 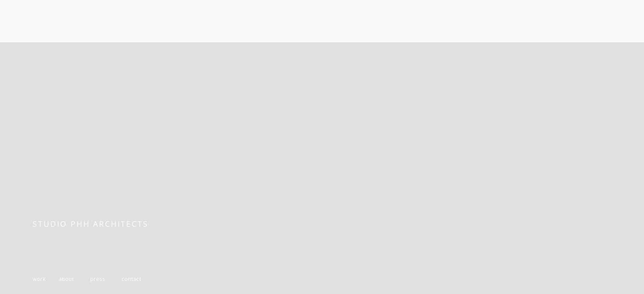 I want to click on a: press, so click(x=97, y=278).